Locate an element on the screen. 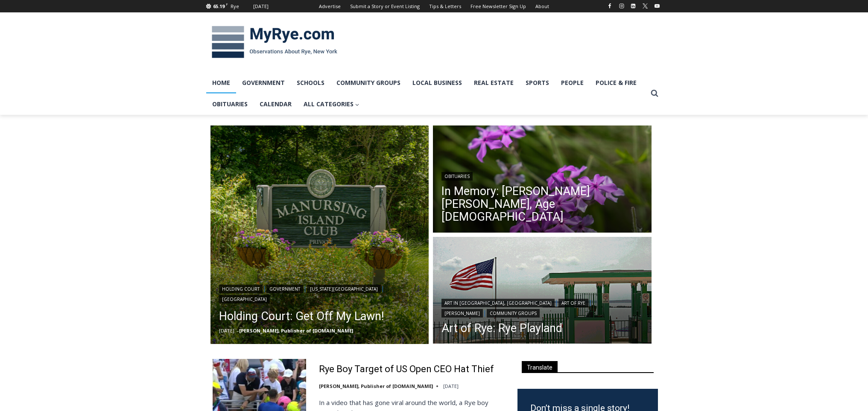 Image resolution: width=868 pixels, height=411 pixels. a: Art of Rye: Rye Playland is located at coordinates (542, 328).